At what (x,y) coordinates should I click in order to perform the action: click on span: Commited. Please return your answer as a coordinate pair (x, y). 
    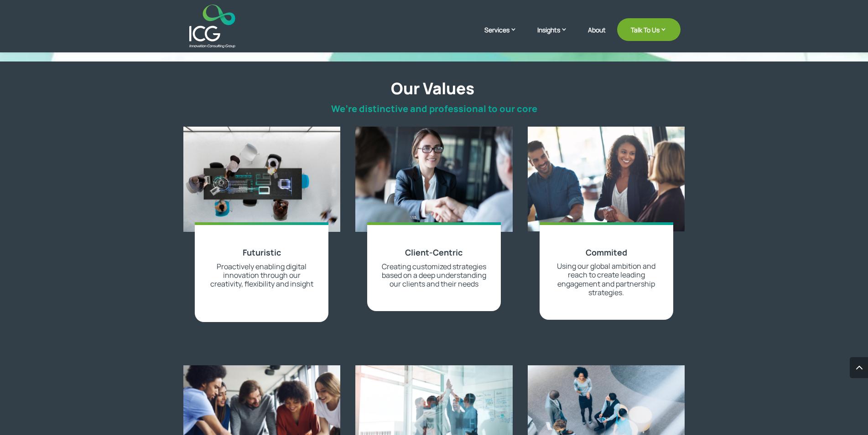
    Looking at the image, I should click on (606, 252).